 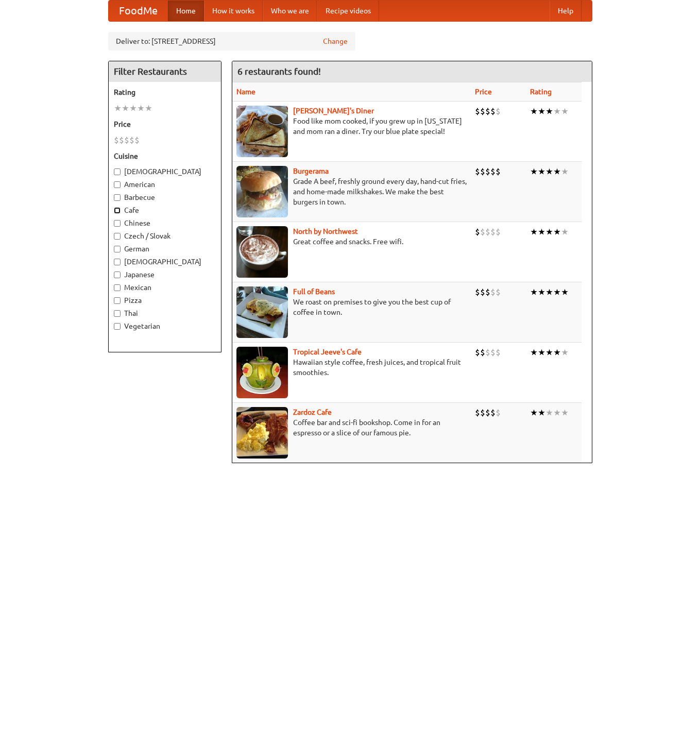 What do you see at coordinates (312, 412) in the screenshot?
I see `a: Zardoz Cafe` at bounding box center [312, 412].